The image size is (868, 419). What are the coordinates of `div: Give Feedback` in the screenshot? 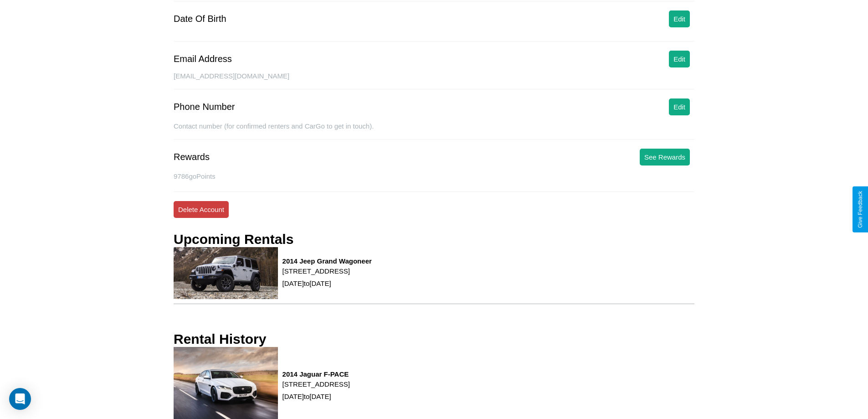 It's located at (860, 209).